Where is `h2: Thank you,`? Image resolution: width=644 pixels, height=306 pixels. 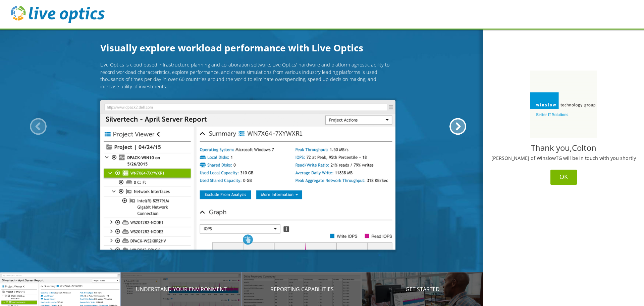 h2: Thank you, is located at coordinates (564, 148).